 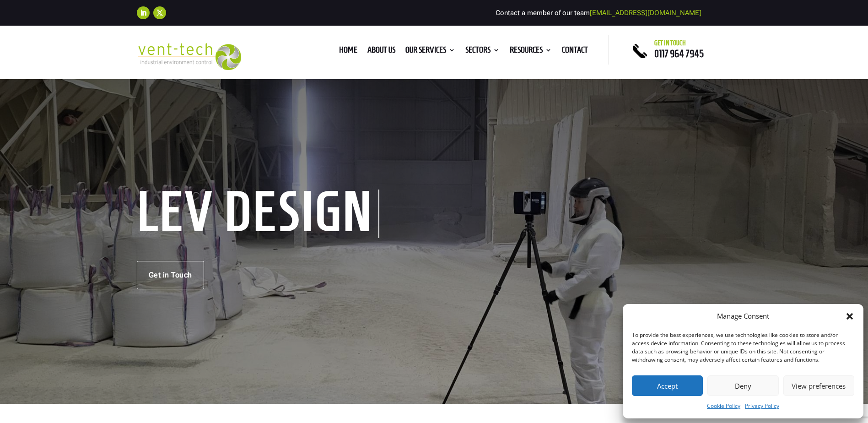 I want to click on a: Sectors, so click(x=482, y=52).